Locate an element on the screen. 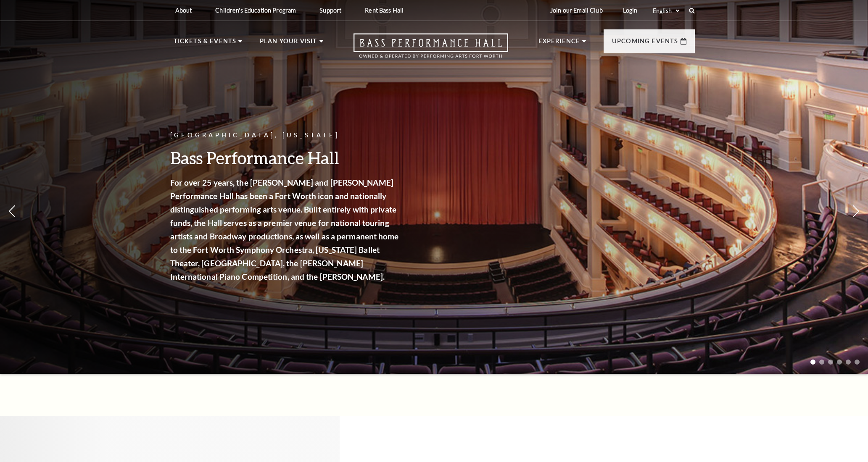 This screenshot has width=868, height=462. p: Children's Education Program is located at coordinates (256, 10).